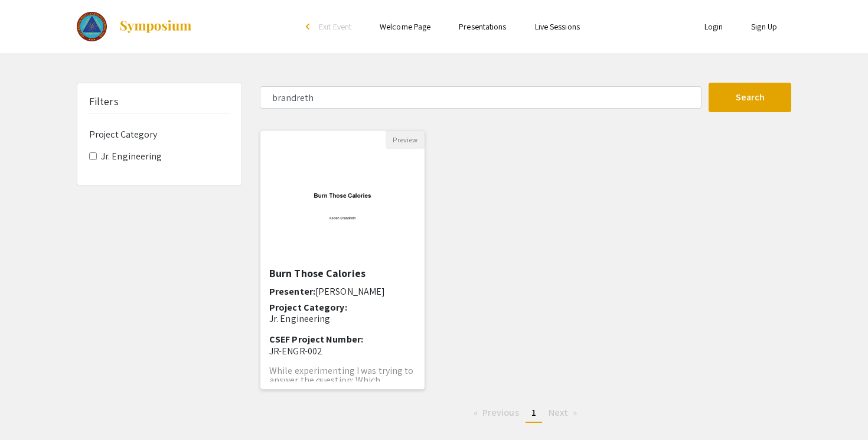  I want to click on a: Presentations, so click(483, 27).